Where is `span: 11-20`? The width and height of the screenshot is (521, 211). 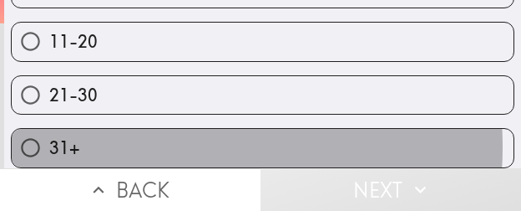
span: 11-20 is located at coordinates (74, 42).